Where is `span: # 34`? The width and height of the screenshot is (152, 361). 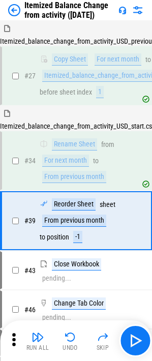
span: # 34 is located at coordinates (30, 161).